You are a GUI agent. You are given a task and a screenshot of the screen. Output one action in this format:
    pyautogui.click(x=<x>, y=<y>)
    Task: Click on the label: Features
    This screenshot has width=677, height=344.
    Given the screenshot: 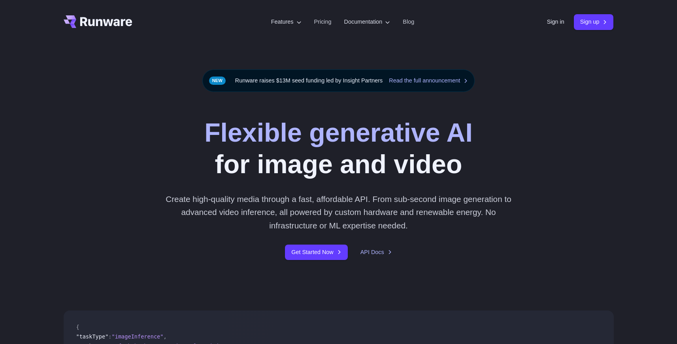 What is the action you would take?
    pyautogui.click(x=286, y=22)
    